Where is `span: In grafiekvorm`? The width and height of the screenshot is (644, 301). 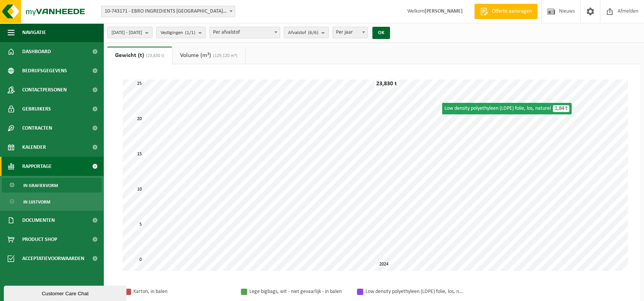
span: In grafiekvorm is located at coordinates (41, 185).